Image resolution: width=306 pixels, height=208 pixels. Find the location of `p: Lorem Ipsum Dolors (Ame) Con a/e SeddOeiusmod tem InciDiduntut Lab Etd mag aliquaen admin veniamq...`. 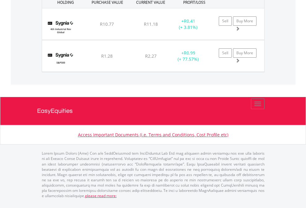

p: Lorem Ipsum Dolors (Ame) Con a/e SeddOeiusmod tem InciDiduntut Lab Etd mag aliquaen admin veniamq... is located at coordinates (153, 174).